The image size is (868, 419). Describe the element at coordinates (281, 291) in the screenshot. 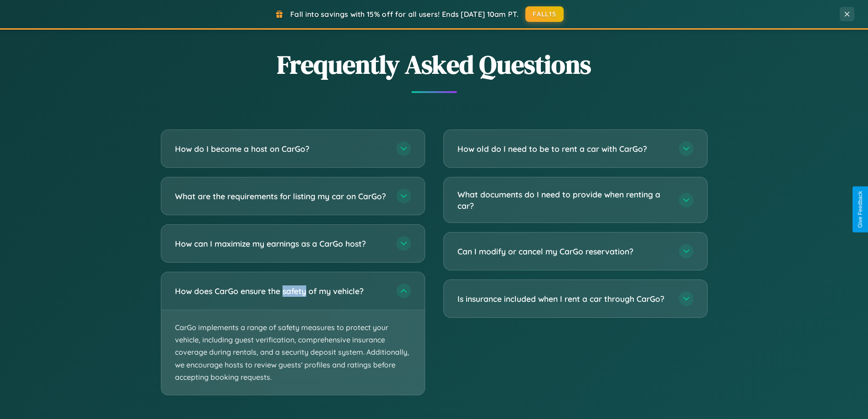

I see `h3: How does CarGo ensure the safety of my vehicle?` at that location.